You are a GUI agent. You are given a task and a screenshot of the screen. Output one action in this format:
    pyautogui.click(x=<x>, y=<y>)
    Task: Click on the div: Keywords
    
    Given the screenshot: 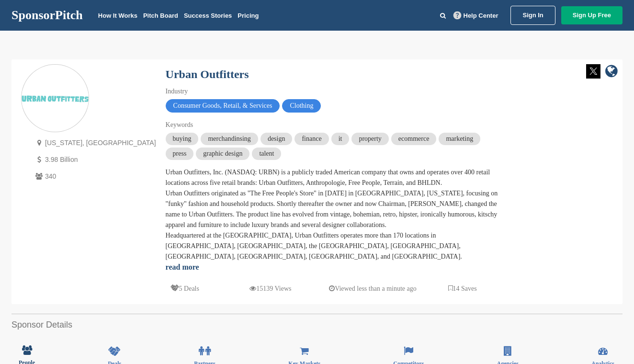 What is the action you would take?
    pyautogui.click(x=333, y=125)
    